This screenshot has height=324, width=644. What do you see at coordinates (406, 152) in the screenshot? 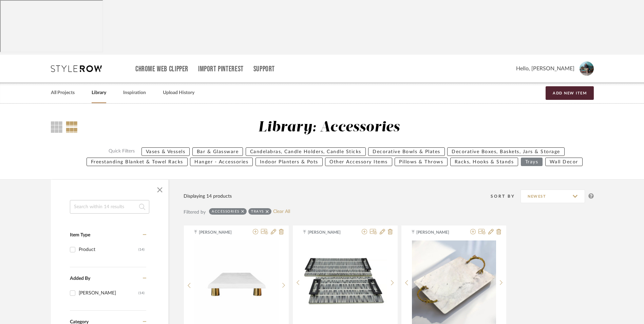
I see `button: Decorative Bowls & Plates` at bounding box center [406, 152].